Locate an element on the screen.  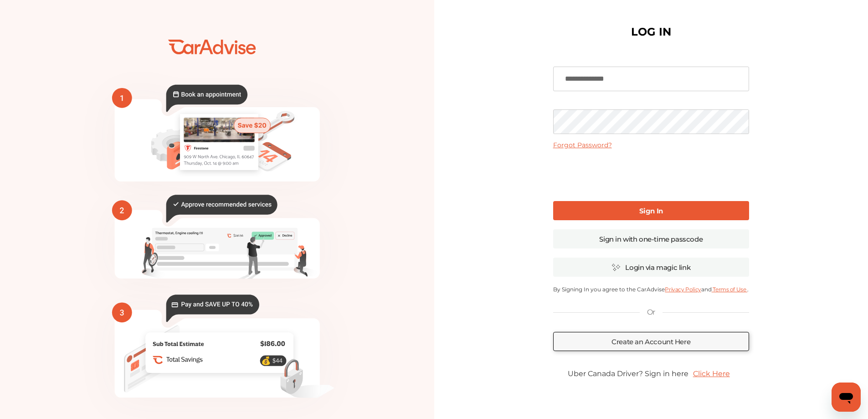
h1: LOG IN is located at coordinates (652, 32).